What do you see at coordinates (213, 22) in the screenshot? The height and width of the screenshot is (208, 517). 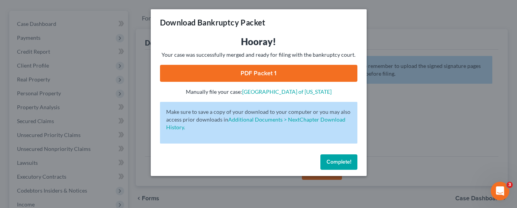 I see `h3: Download Bankruptcy Packet` at bounding box center [213, 22].